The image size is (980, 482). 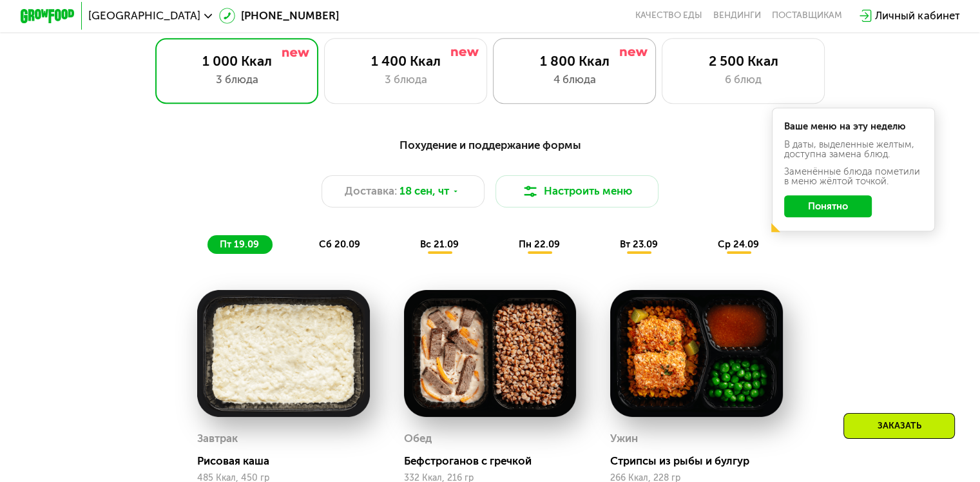 What do you see at coordinates (236, 60) in the screenshot?
I see `div: 1 000 Ккал` at bounding box center [236, 60].